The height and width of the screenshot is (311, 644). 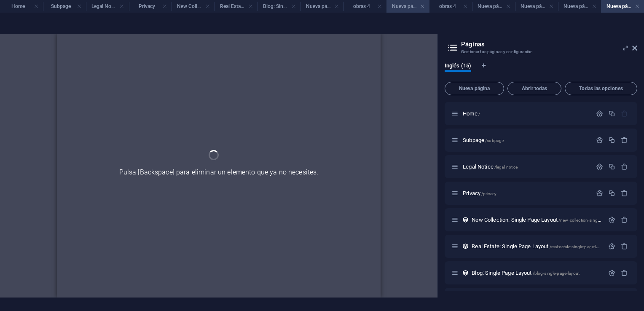 I want to click on h4: Real Estate: Single Page Layout, so click(x=236, y=6).